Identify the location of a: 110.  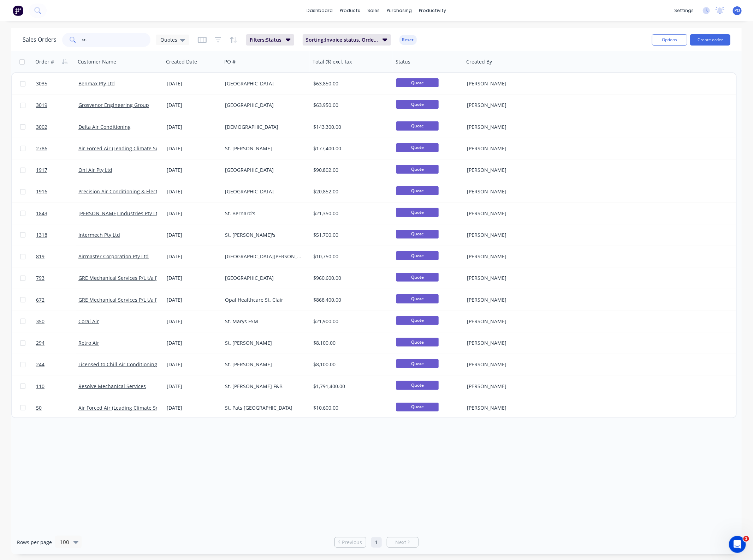
(57, 386).